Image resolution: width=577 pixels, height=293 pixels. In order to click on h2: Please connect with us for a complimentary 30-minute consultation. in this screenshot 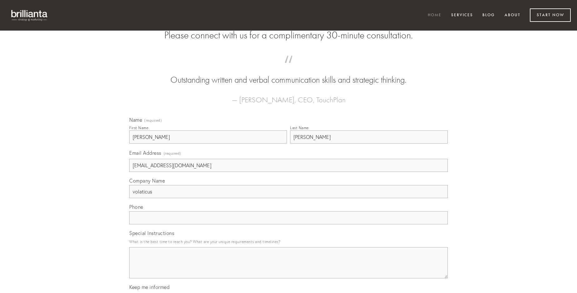, I will do `click(289, 35)`.